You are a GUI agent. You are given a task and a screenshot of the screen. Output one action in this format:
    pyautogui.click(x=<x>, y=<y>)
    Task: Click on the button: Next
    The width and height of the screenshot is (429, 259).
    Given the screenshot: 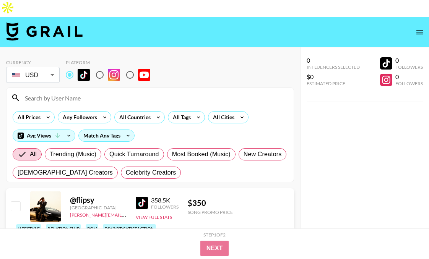 What is the action you would take?
    pyautogui.click(x=214, y=248)
    